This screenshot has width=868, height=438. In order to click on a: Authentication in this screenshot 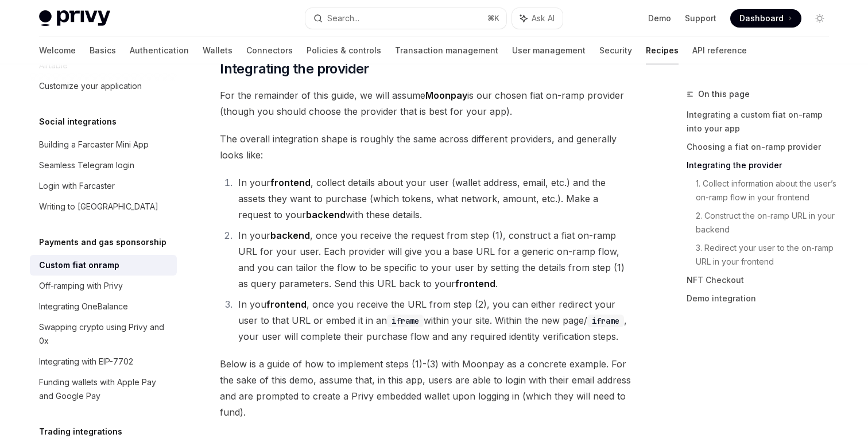, I will do `click(159, 50)`.